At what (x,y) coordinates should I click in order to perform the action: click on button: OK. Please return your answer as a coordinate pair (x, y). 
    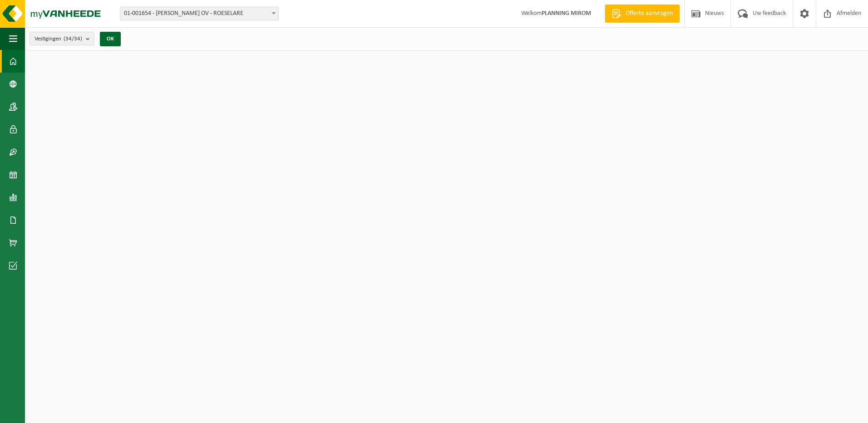
    Looking at the image, I should click on (110, 39).